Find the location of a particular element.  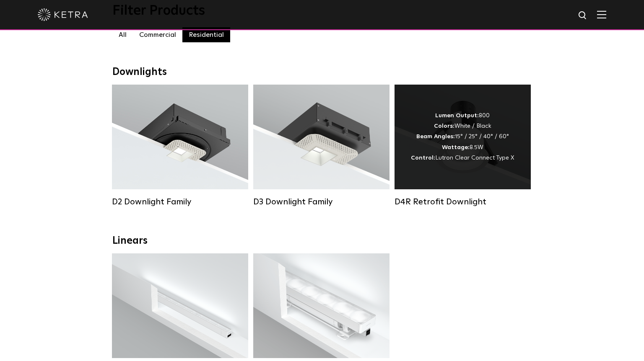

img: ketra-logo-2019-white is located at coordinates (63, 14).